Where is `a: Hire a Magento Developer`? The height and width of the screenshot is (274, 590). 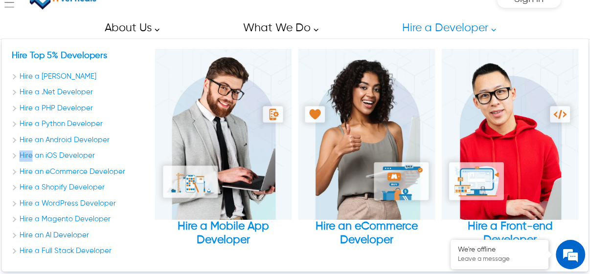
a: Hire a Magento Developer is located at coordinates (80, 219).